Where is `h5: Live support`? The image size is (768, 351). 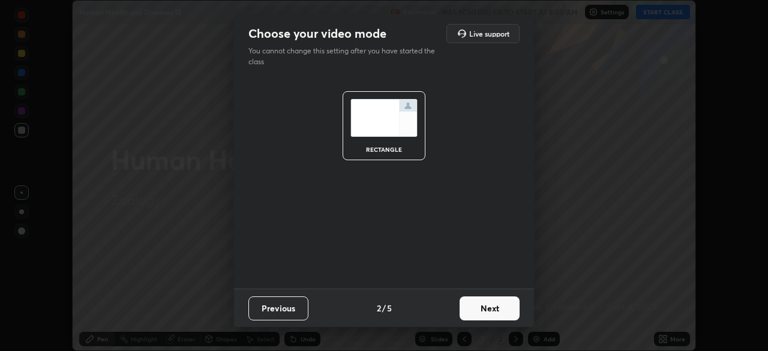 h5: Live support is located at coordinates (489, 34).